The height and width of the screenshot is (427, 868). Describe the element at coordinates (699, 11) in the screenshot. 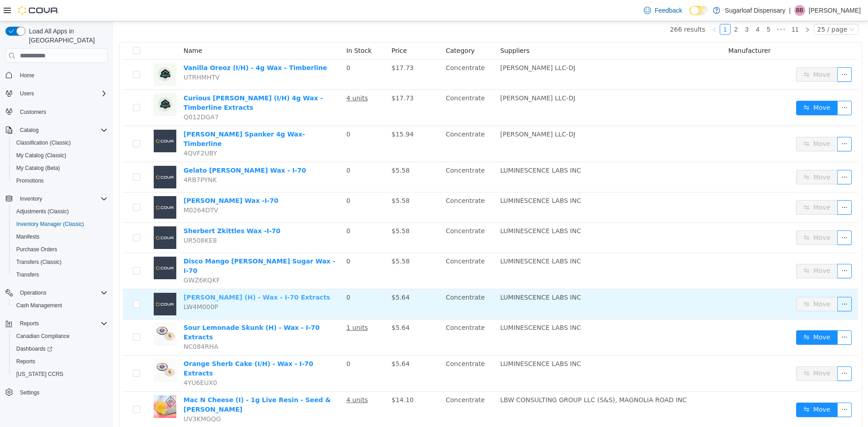

I see `input: Dark Mode` at that location.